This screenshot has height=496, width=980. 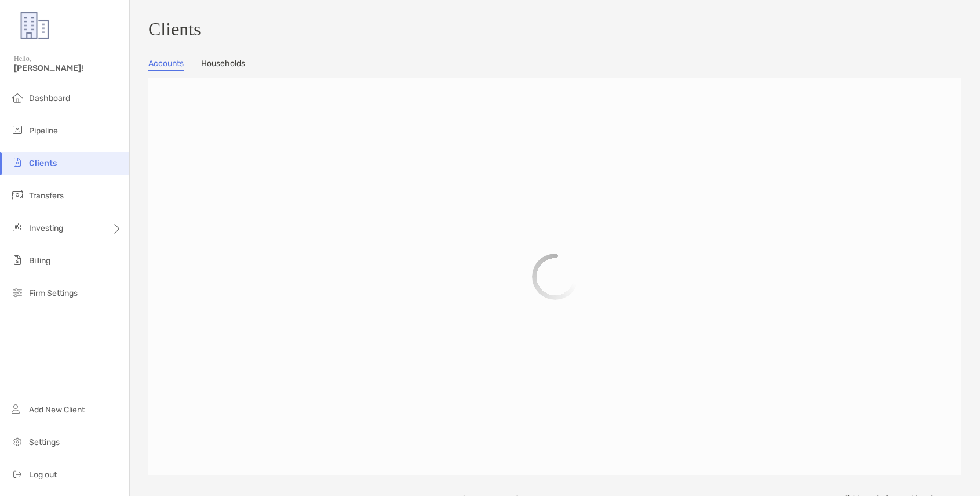 I want to click on span: Billing, so click(x=40, y=260).